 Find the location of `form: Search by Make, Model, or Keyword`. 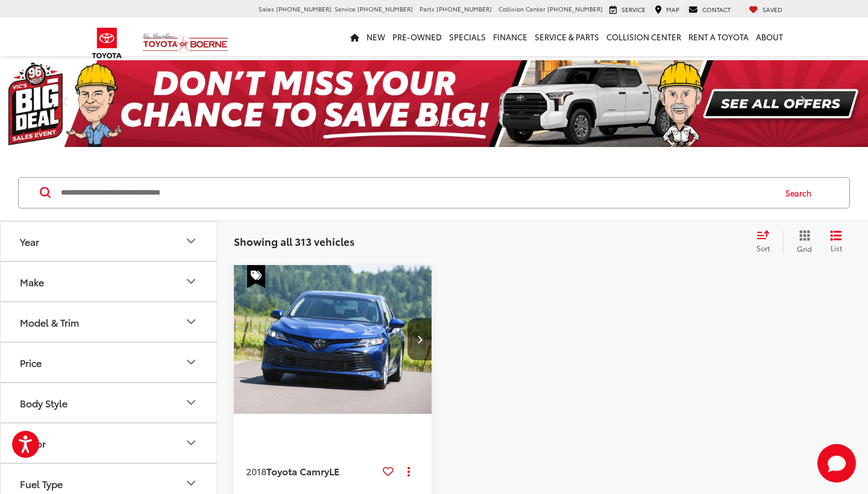

form: Search by Make, Model, or Keyword is located at coordinates (416, 192).